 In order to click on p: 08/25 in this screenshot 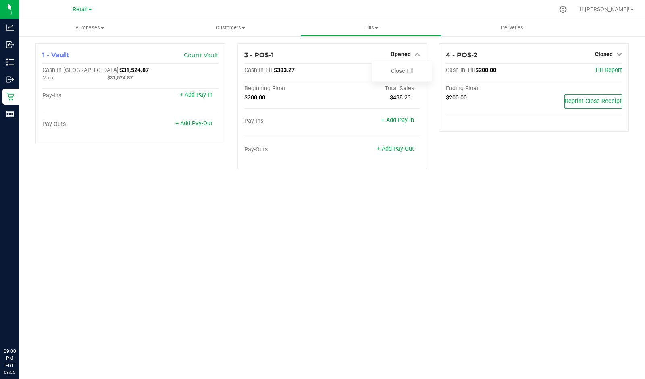, I will do `click(10, 373)`.